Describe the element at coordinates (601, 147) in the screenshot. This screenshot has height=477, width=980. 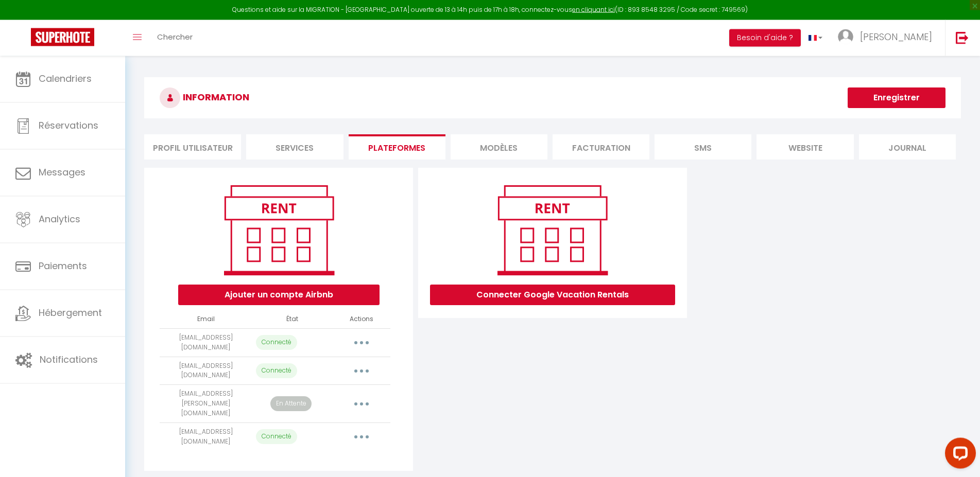
I see `li: Facturation` at that location.